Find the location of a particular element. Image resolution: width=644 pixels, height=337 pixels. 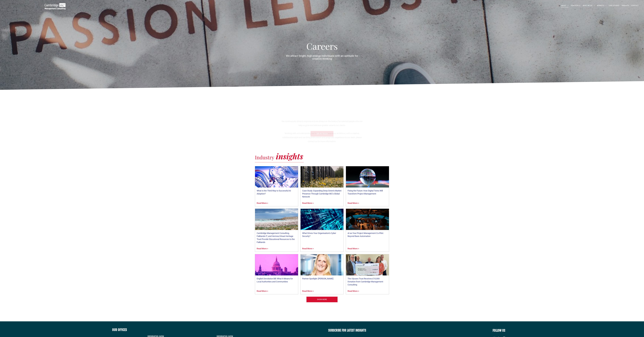

span: Industry is located at coordinates (264, 157).